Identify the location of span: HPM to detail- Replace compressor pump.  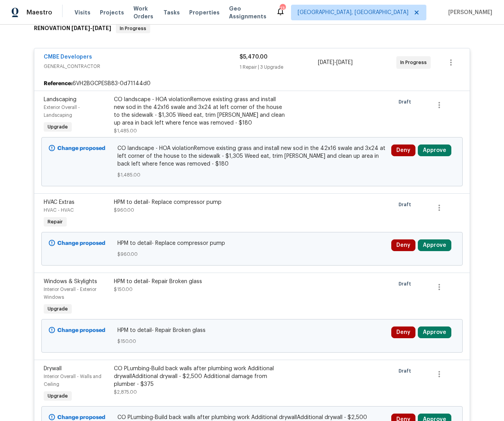
(252, 243).